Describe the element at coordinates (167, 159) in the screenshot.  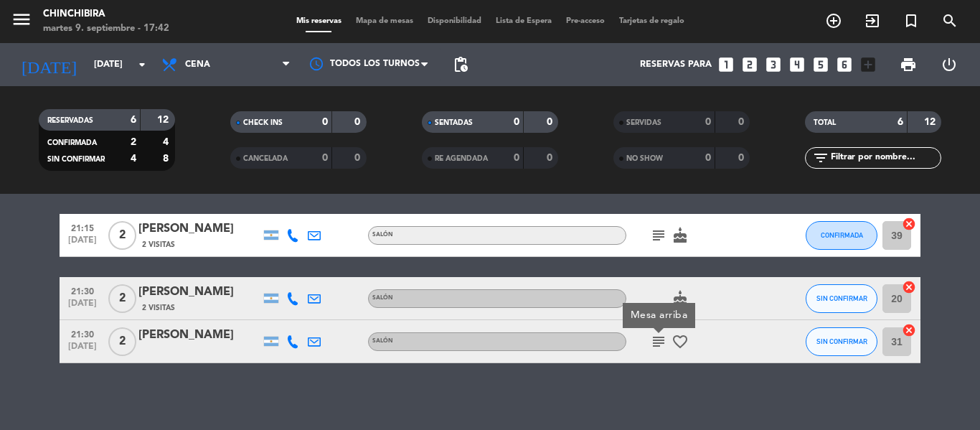
I see `strong: 8` at that location.